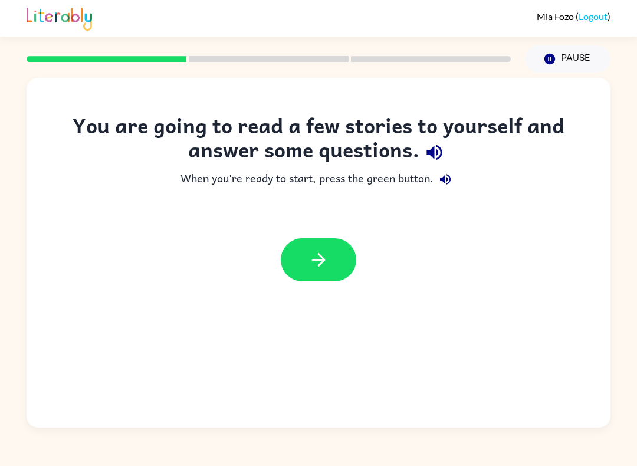 This screenshot has width=637, height=466. What do you see at coordinates (318, 179) in the screenshot?
I see `div: When you're ready to start, press the green button.` at bounding box center [318, 179].